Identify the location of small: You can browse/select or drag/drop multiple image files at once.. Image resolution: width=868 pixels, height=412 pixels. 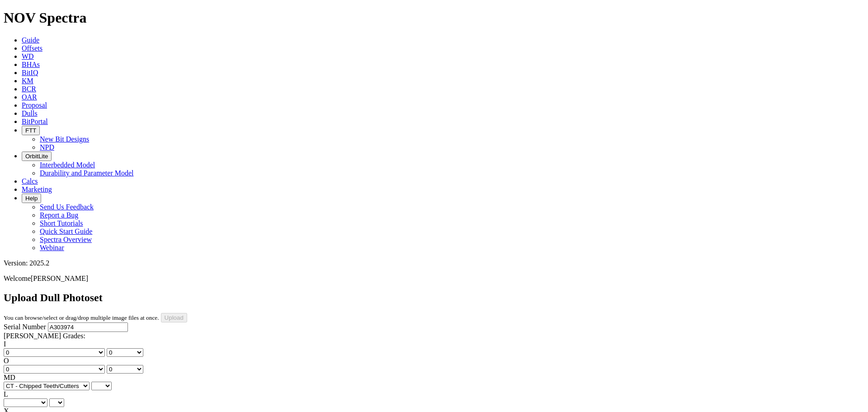
(81, 318).